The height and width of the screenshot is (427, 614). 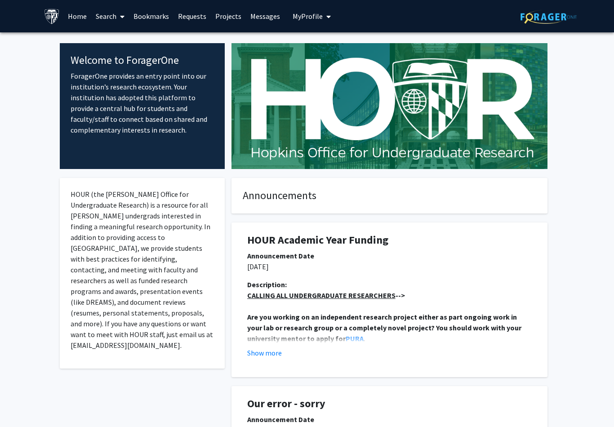 What do you see at coordinates (142, 60) in the screenshot?
I see `h4: Welcome to ForagerOne` at bounding box center [142, 60].